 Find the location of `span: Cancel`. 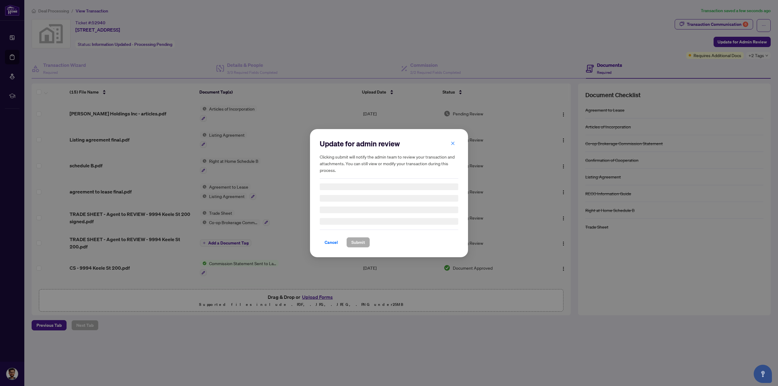

span: Cancel is located at coordinates (331, 242).